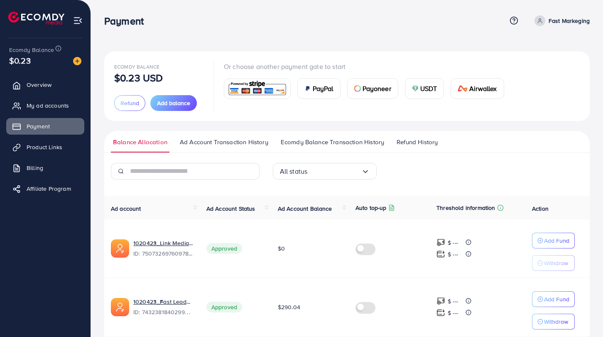  What do you see at coordinates (294, 171) in the screenshot?
I see `span: All status` at bounding box center [294, 171].